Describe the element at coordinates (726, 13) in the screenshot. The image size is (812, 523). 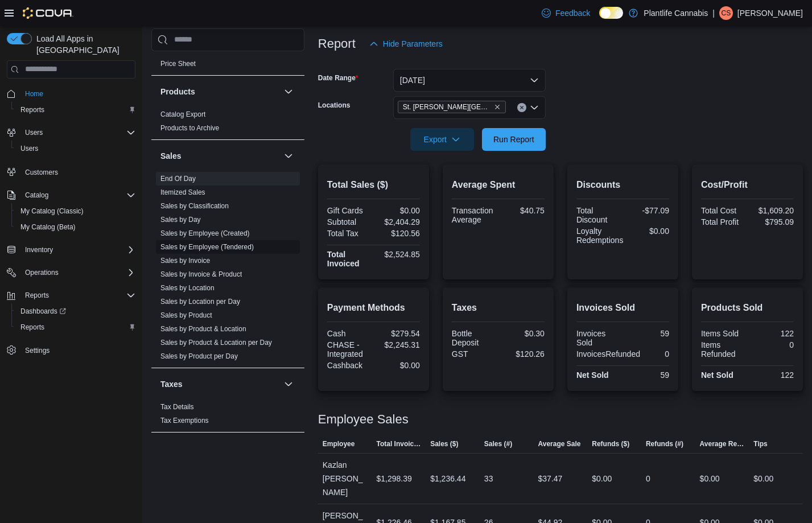
I see `div: Charlotte Soukeroff` at that location.